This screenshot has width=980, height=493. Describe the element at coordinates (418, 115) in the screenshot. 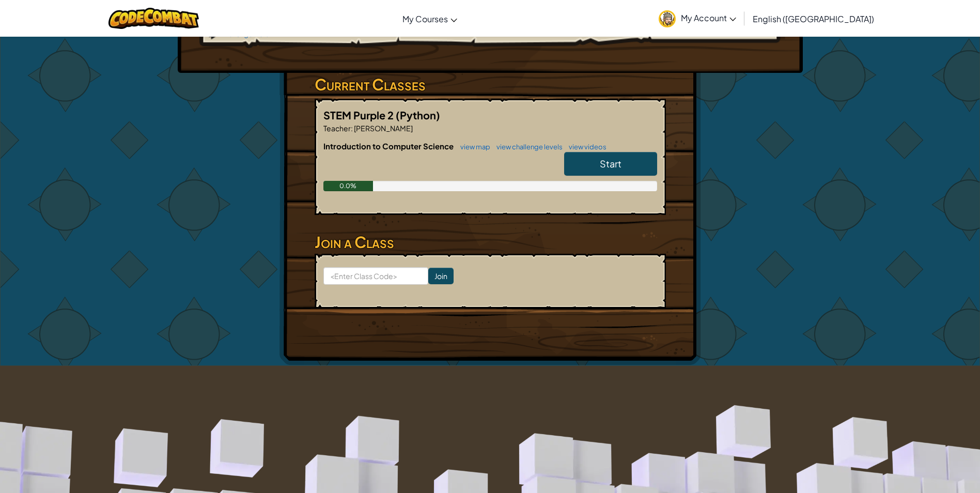

I see `span: (Python)` at that location.